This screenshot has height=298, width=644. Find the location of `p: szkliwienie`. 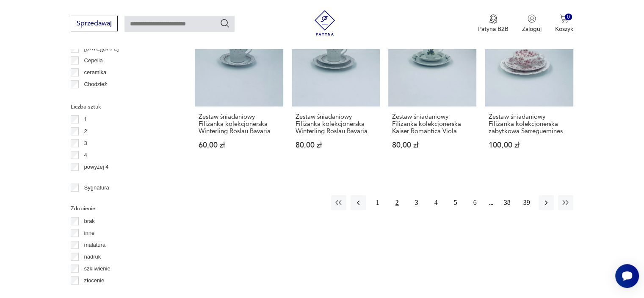

p: szkliwienie is located at coordinates (97, 269).